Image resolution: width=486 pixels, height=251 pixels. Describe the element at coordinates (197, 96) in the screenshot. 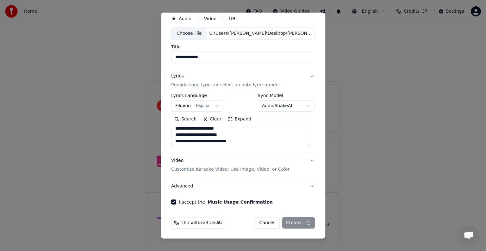

I see `label: Lyrics Language` at that location.